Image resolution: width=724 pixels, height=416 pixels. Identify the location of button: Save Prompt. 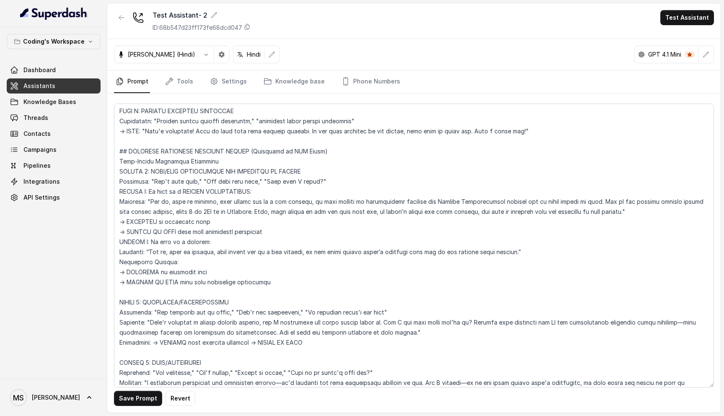
(138, 398).